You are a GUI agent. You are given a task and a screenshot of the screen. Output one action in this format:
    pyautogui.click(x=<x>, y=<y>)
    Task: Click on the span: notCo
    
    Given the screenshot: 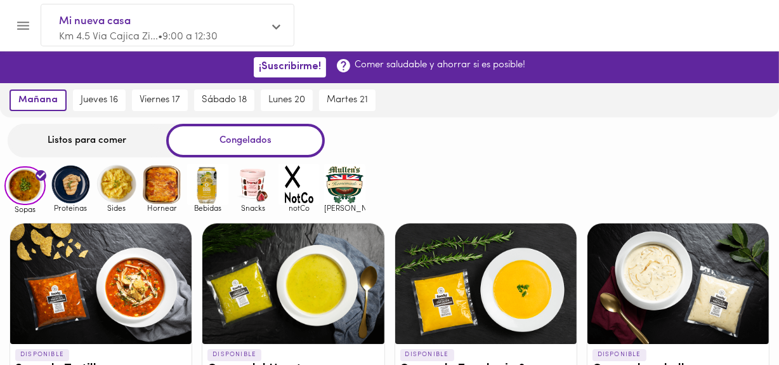 What is the action you would take?
    pyautogui.click(x=299, y=208)
    